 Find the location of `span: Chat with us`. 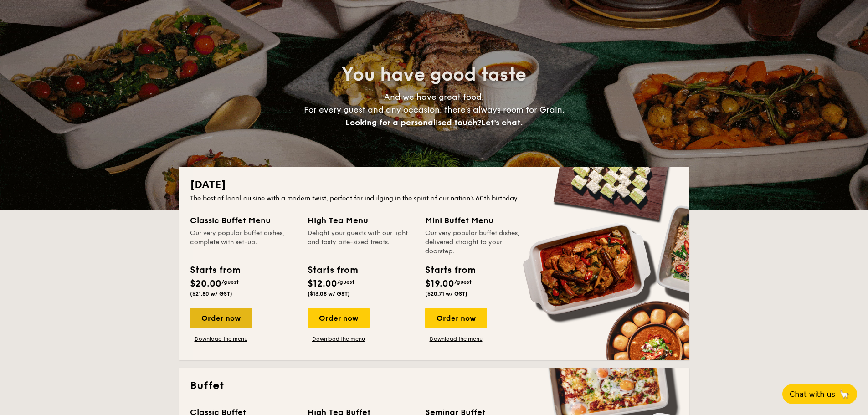

span: Chat with us is located at coordinates (813, 394).